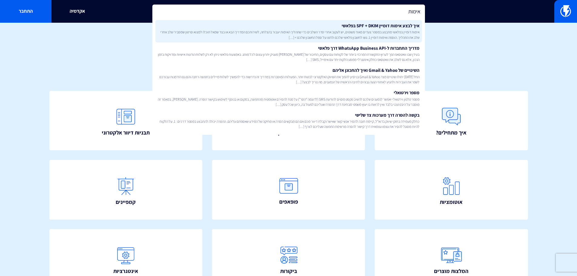  Describe the element at coordinates (289, 98) in the screenshot. I see `a: מספר וירטואלימספר טלפון וירטואלי יאפשר לנמענים שלכם להשיב טקסט מסוים להודעת SMS (לדוגמה “הסר”) על...` at that location.